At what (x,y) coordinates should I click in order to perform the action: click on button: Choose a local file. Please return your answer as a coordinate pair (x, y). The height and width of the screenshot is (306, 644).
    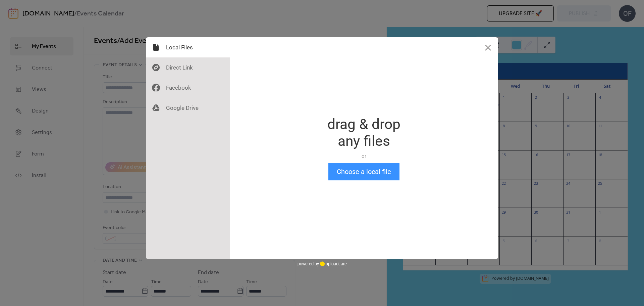
    Looking at the image, I should click on (364, 171).